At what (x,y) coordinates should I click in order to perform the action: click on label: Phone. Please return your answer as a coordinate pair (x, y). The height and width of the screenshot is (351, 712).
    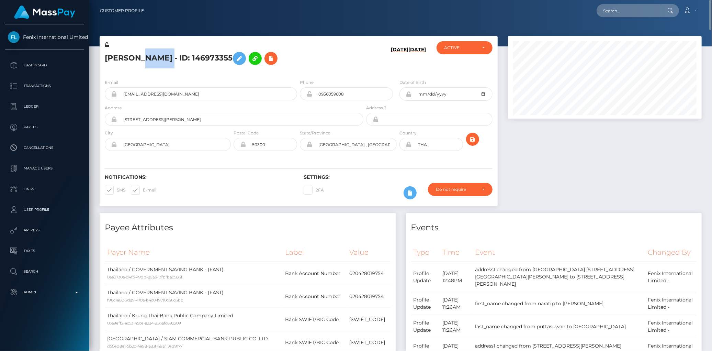
    Looking at the image, I should click on (307, 82).